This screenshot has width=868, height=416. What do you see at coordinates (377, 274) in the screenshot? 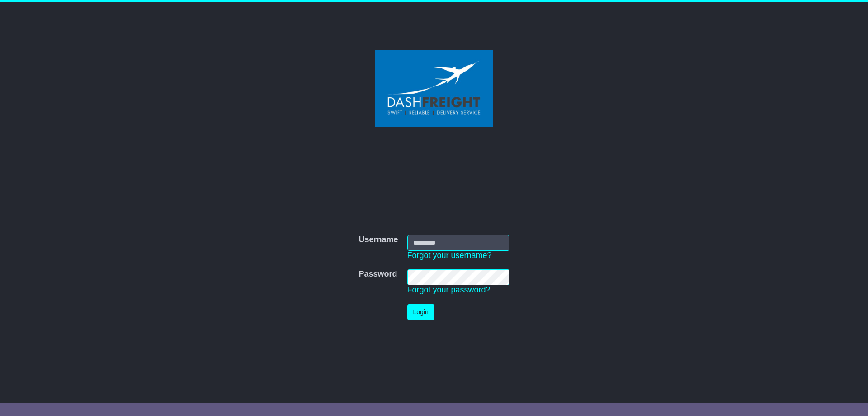
I see `label: Password` at bounding box center [377, 274].